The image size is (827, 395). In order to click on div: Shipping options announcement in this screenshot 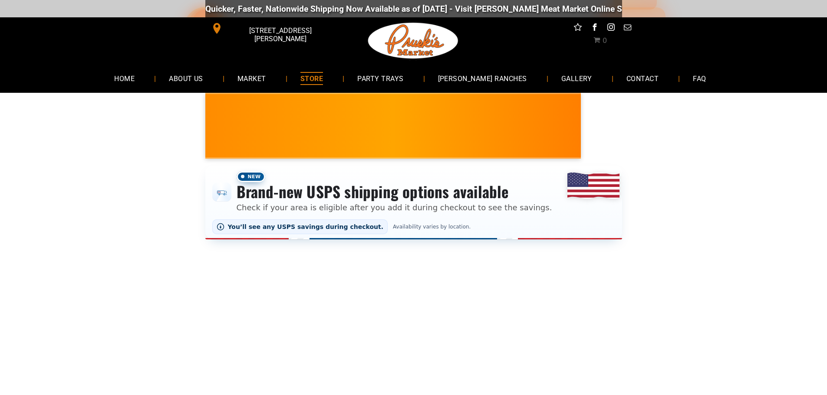, I will do `click(414, 203)`.